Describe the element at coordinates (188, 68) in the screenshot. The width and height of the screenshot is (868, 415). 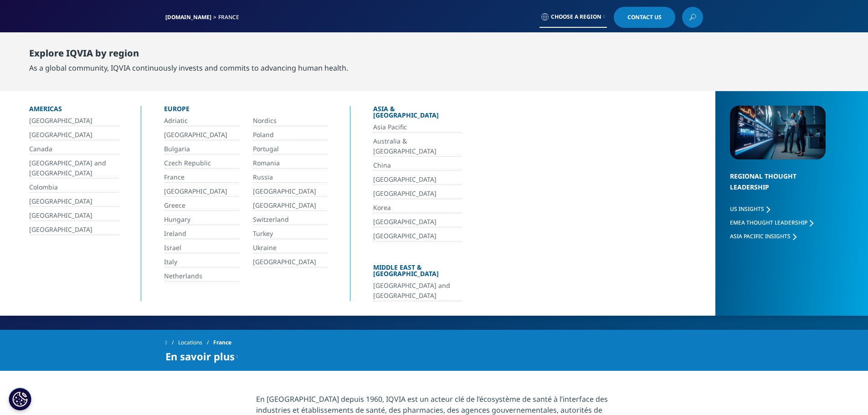
I see `div: As a global community, IQVIA continuously invests and commits to advancing human health.` at that location.